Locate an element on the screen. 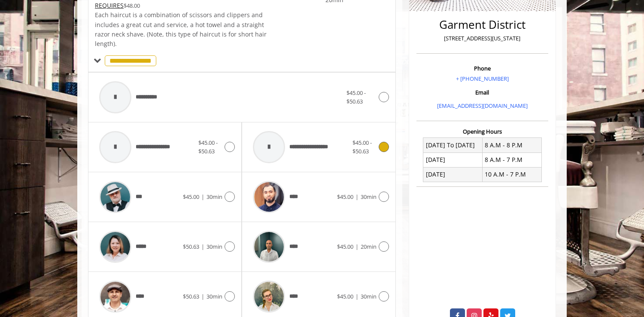  span: 20min is located at coordinates (368, 246).